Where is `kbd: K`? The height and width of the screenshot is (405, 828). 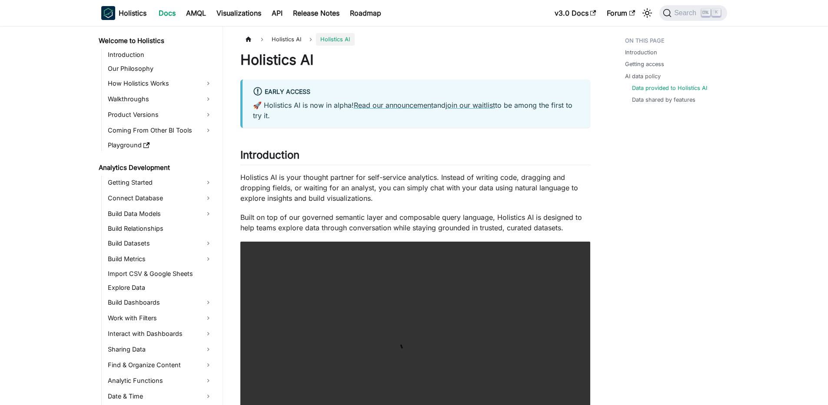
kbd: K is located at coordinates (716, 13).